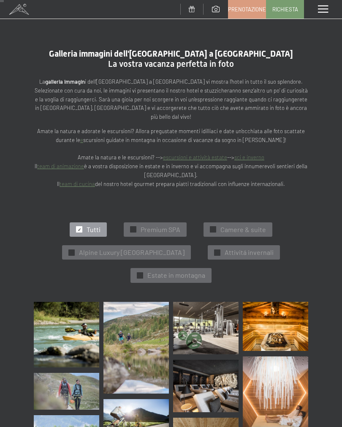 The height and width of the screenshot is (427, 342). Describe the element at coordinates (121, 238) in the screenshot. I see `span: Consenso marketing*` at that location.